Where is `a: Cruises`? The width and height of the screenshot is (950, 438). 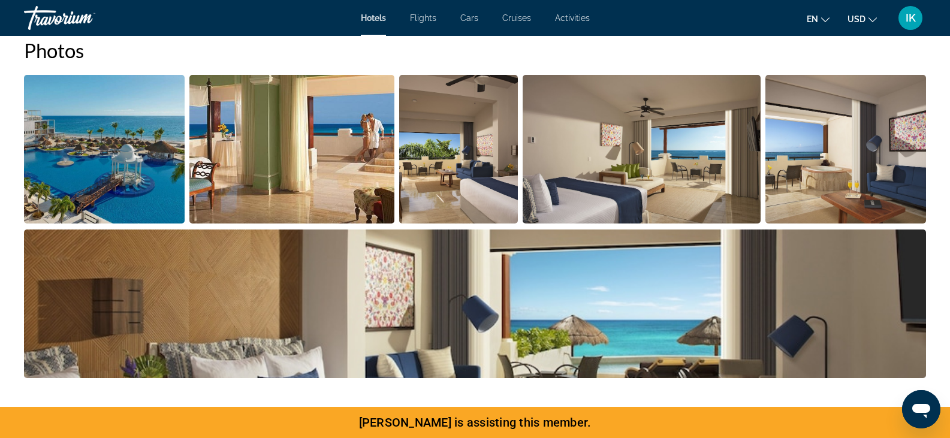 a: Cruises is located at coordinates (517, 18).